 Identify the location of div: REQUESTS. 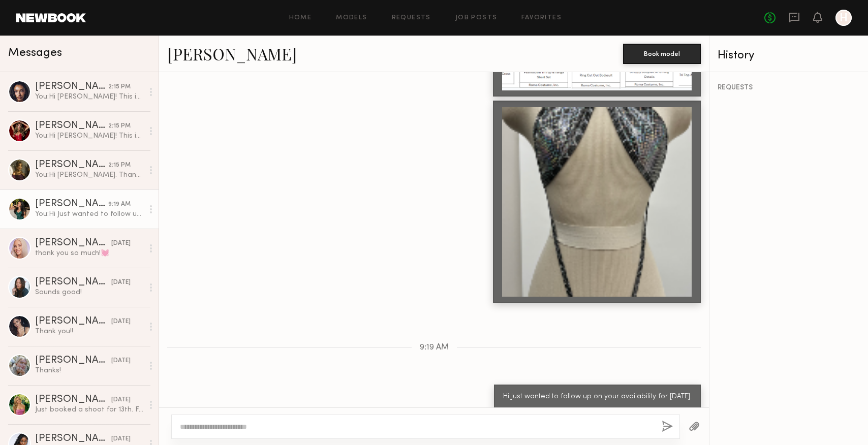
(789, 88).